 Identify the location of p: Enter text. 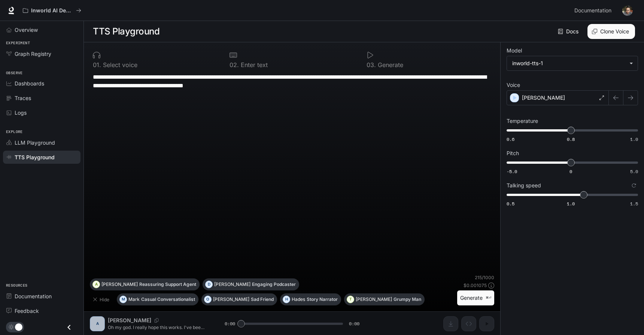
(253, 65).